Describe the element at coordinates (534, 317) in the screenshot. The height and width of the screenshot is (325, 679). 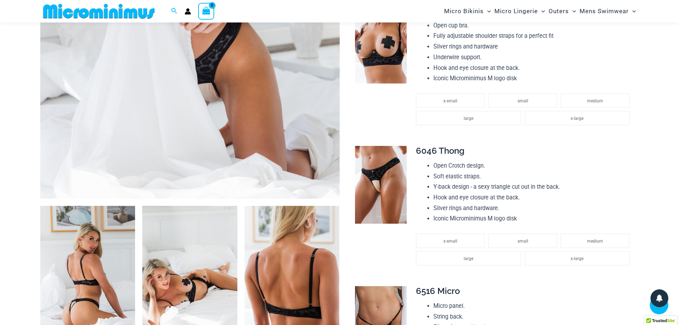
I see `li: String back.` at that location.